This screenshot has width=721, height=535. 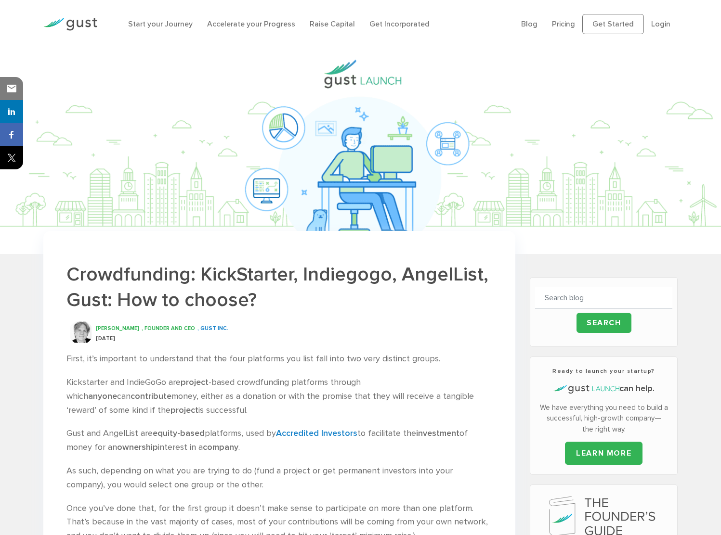 What do you see at coordinates (279, 397) in the screenshot?
I see `p: Kickstarter and IndieGoGo are -based crowdfunding platforms through which can money, either as a ...` at bounding box center [279, 397].